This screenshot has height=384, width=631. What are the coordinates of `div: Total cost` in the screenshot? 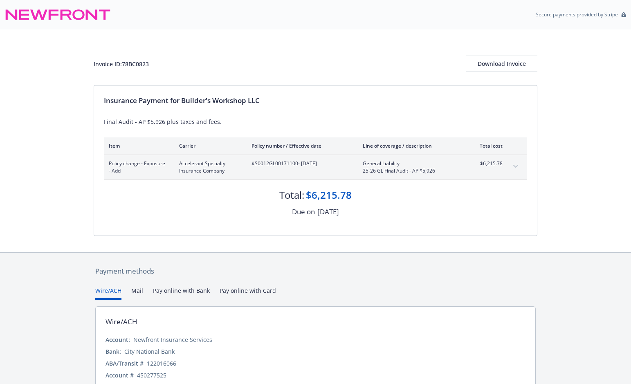 It's located at (487, 145).